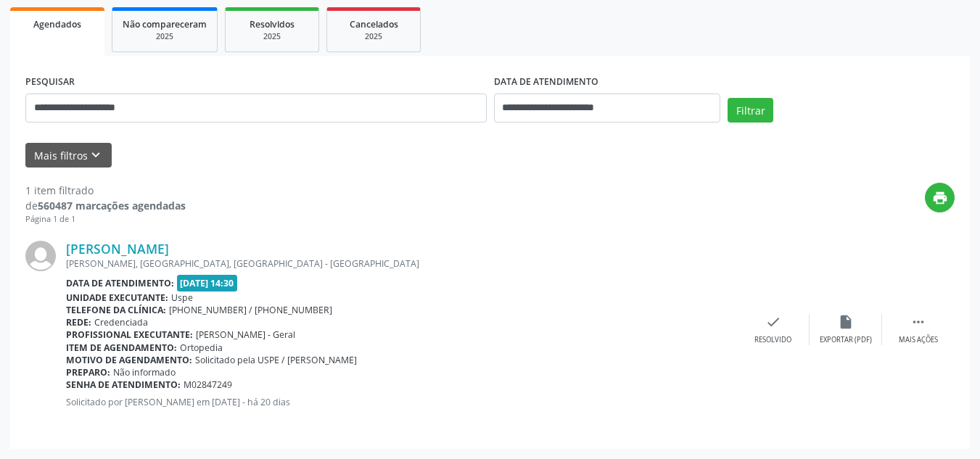 This screenshot has width=980, height=459. Describe the element at coordinates (111, 205) in the screenshot. I see `strong: 560487 marcações agendadas` at that location.